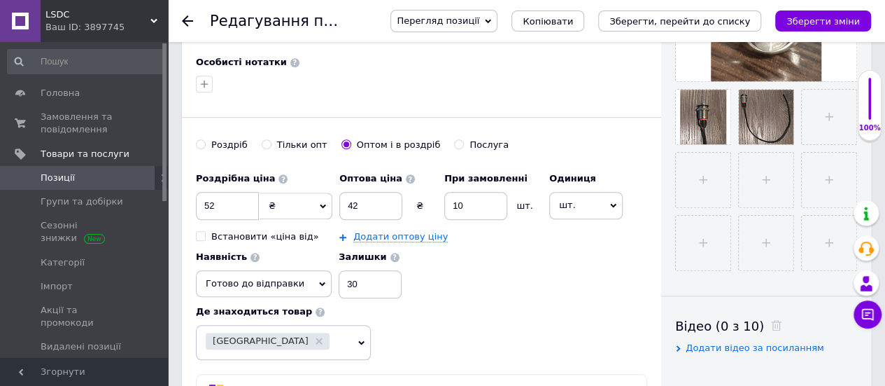  I want to click on div: Встановити «ціна від», so click(265, 237).